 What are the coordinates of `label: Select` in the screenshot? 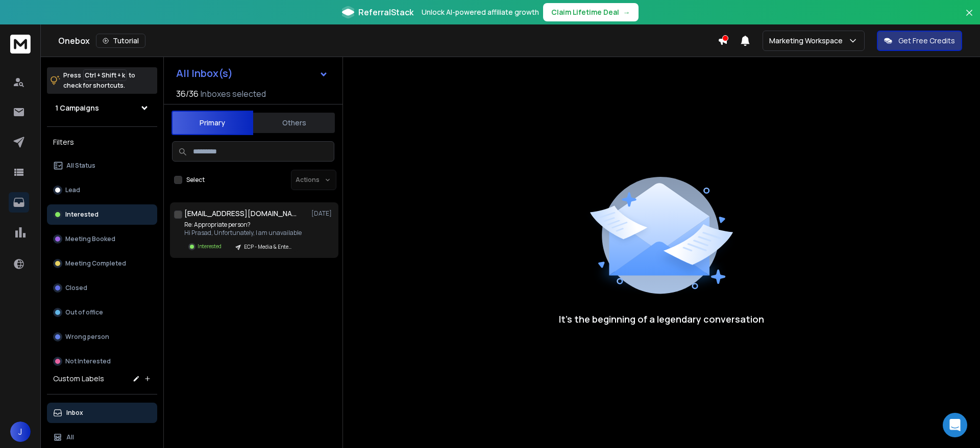 It's located at (196, 180).